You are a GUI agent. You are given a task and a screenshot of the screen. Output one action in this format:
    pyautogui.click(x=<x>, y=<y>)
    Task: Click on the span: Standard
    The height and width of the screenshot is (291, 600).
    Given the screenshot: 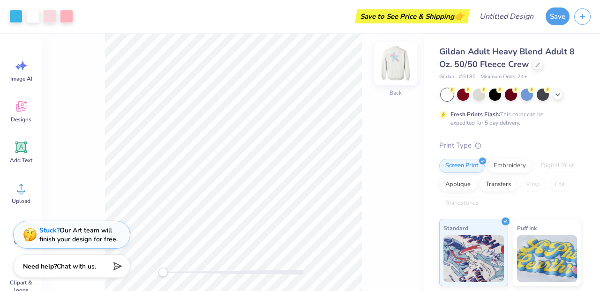 What is the action you would take?
    pyautogui.click(x=456, y=228)
    